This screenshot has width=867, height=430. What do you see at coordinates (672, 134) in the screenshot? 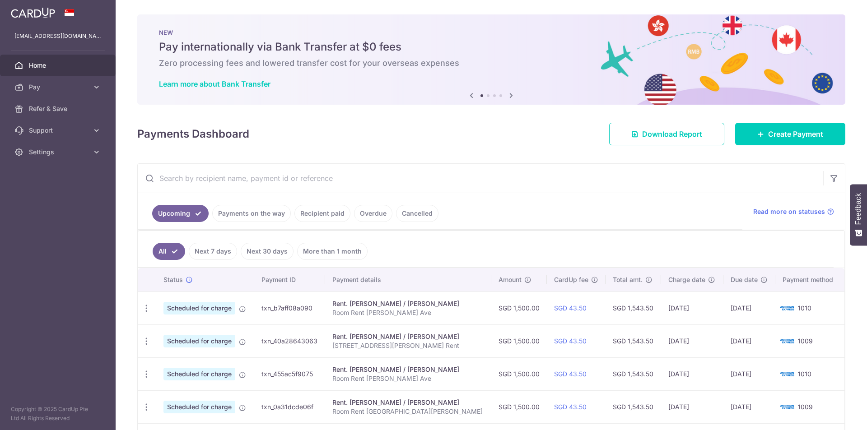
I see `span: Download Report` at bounding box center [672, 134].